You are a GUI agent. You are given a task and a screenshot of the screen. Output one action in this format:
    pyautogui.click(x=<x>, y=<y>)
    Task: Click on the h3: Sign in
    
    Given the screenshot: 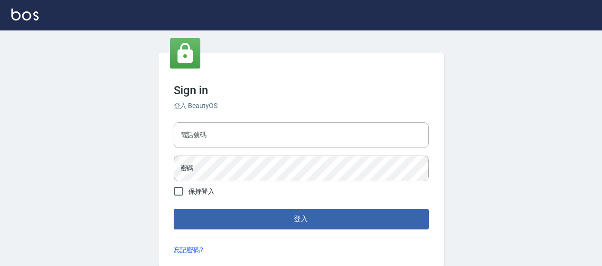 What is the action you would take?
    pyautogui.click(x=301, y=90)
    